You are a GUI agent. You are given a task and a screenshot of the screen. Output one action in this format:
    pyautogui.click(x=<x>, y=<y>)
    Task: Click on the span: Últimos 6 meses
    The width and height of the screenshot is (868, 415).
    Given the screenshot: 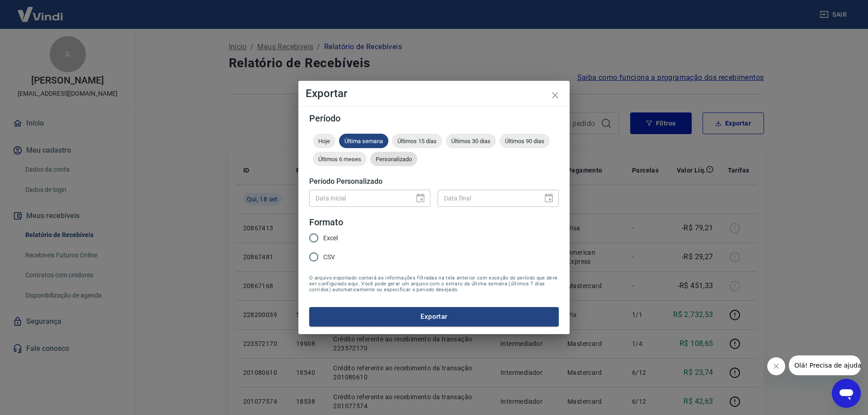 What is the action you would take?
    pyautogui.click(x=339, y=159)
    